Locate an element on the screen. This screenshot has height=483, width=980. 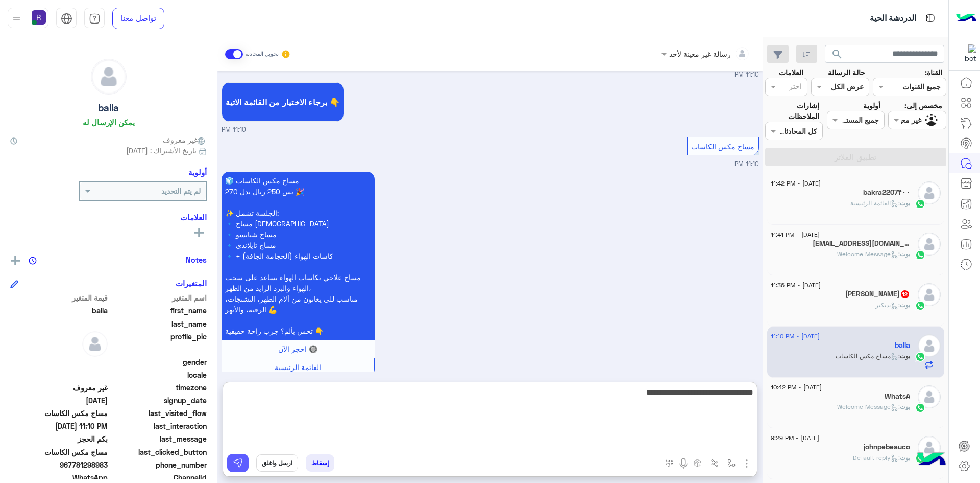
h6: المتغيرات is located at coordinates (191, 283).